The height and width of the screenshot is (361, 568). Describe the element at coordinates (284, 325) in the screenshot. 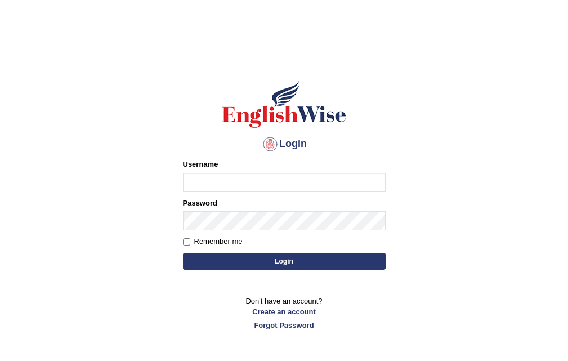

I see `a: Forgot Password` at that location.